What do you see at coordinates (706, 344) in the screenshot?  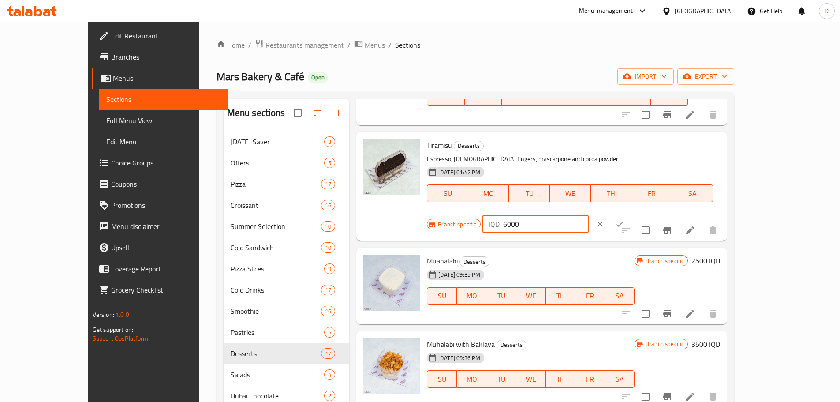 I see `h6: 3500 IQD` at bounding box center [706, 344].